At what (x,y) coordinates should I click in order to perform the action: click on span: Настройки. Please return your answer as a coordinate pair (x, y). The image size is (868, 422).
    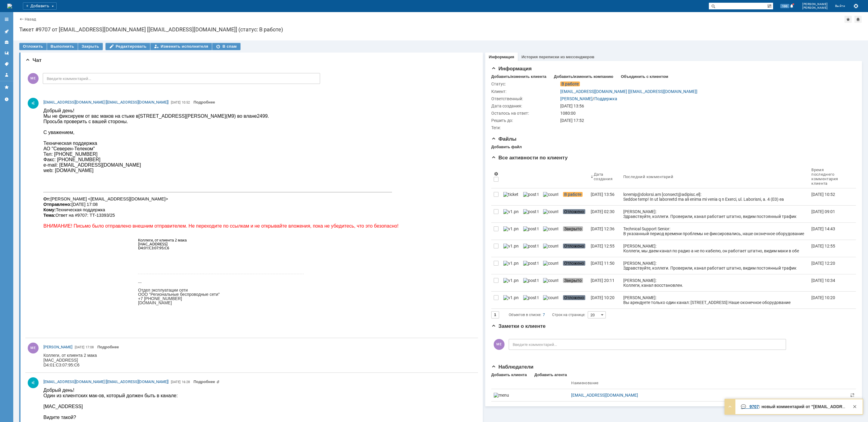
    Looking at the image, I should click on (496, 174).